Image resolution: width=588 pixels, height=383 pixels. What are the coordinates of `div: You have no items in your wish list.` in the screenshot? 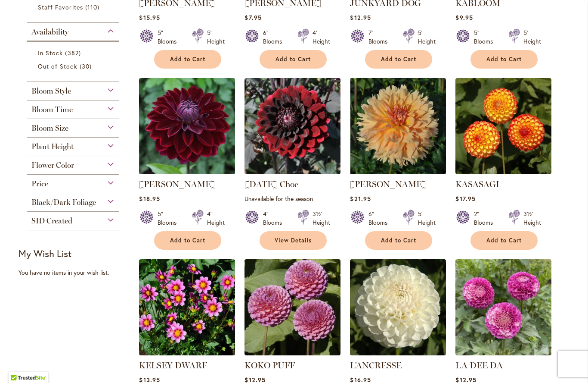 It's located at (76, 272).